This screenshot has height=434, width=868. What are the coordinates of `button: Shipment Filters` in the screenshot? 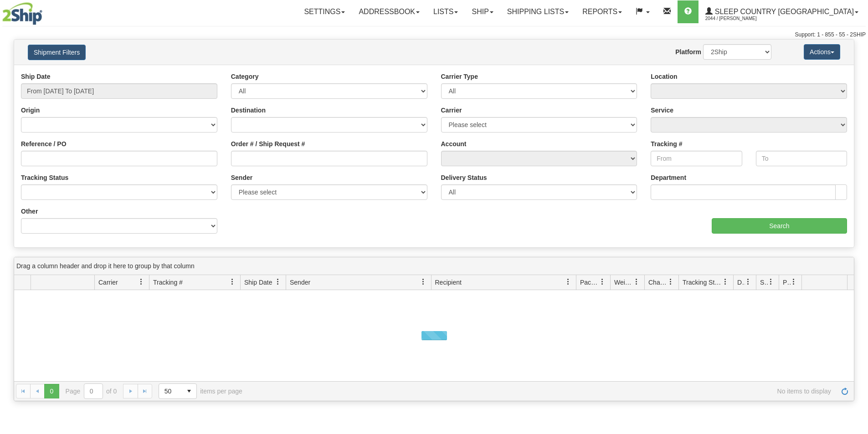 It's located at (57, 52).